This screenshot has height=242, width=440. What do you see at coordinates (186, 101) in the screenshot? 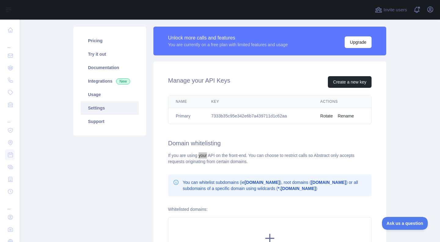
I see `th: Name` at bounding box center [186, 101].